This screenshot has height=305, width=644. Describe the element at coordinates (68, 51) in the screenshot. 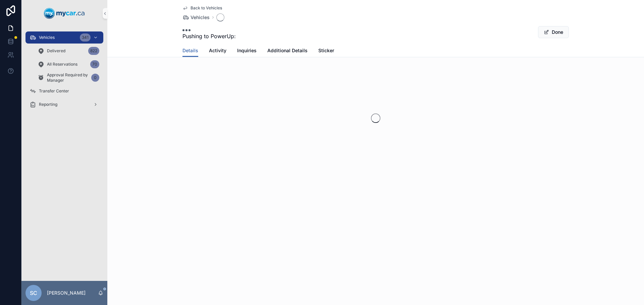

I see `a: Delivered822` at that location.